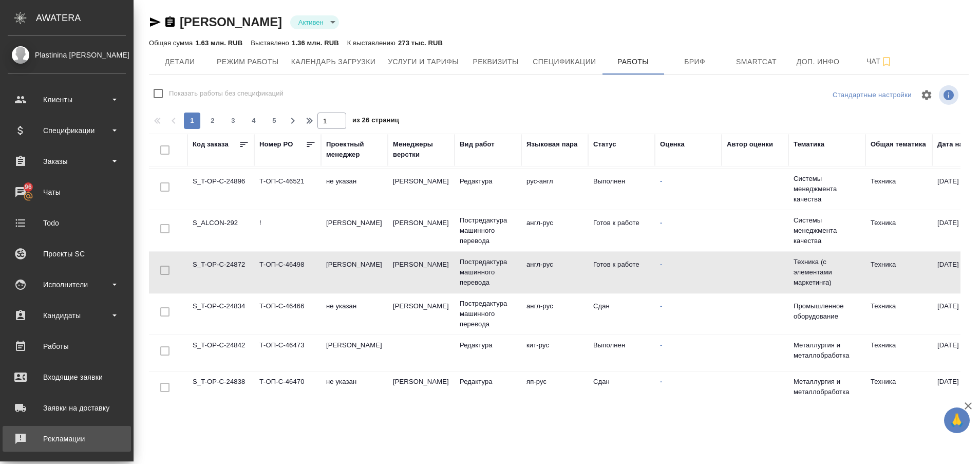 The image size is (980, 464). I want to click on button: Скопировать ссылку для ЯМессенджера, so click(155, 22).